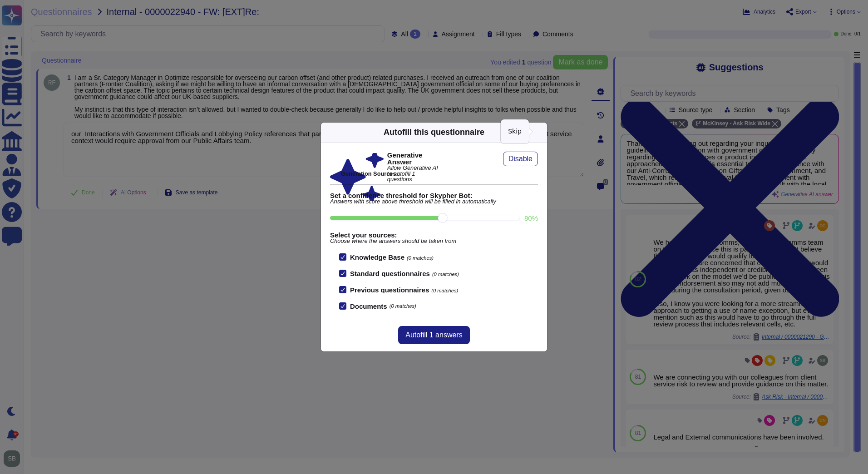  Describe the element at coordinates (434, 202) in the screenshot. I see `span: Answers with score above threshold will be filled in automatically` at that location.